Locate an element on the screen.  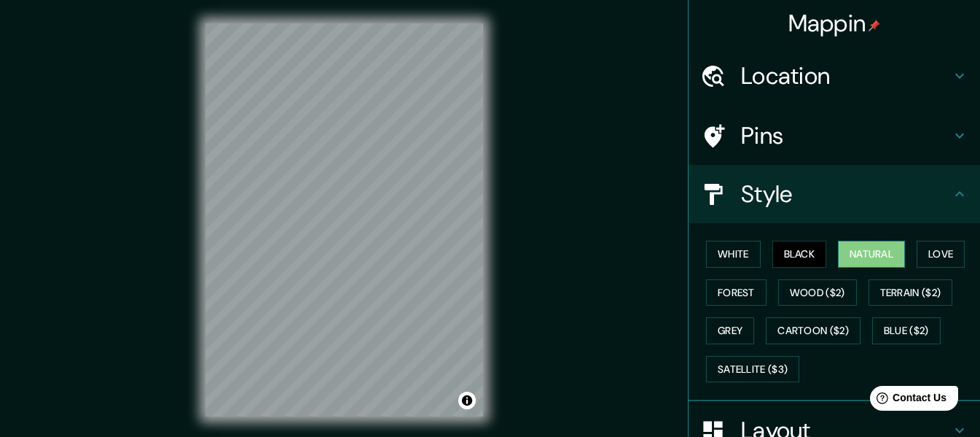
button: Cartoon ($2) is located at coordinates (813, 331).